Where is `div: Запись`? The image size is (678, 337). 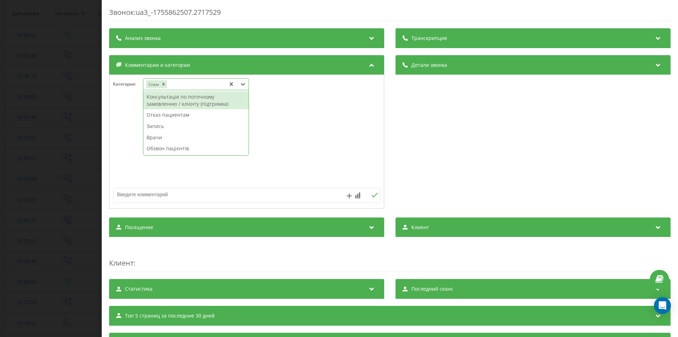
div: Запись is located at coordinates (196, 126).